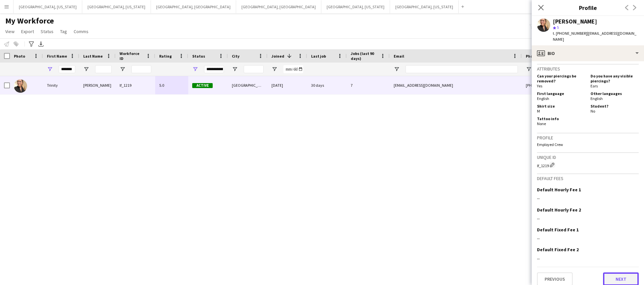 The width and height of the screenshot is (644, 285). I want to click on h5: Student?, so click(615, 106).